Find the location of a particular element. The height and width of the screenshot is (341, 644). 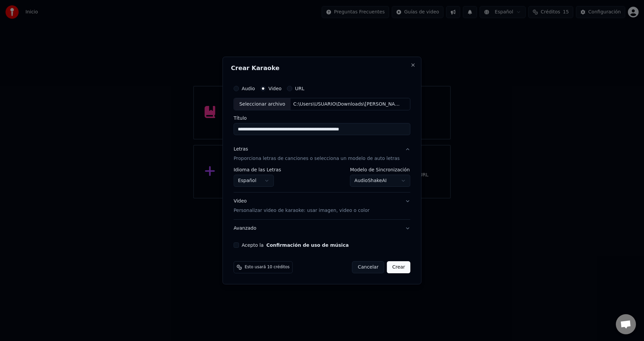

label: Video is located at coordinates (274, 88).